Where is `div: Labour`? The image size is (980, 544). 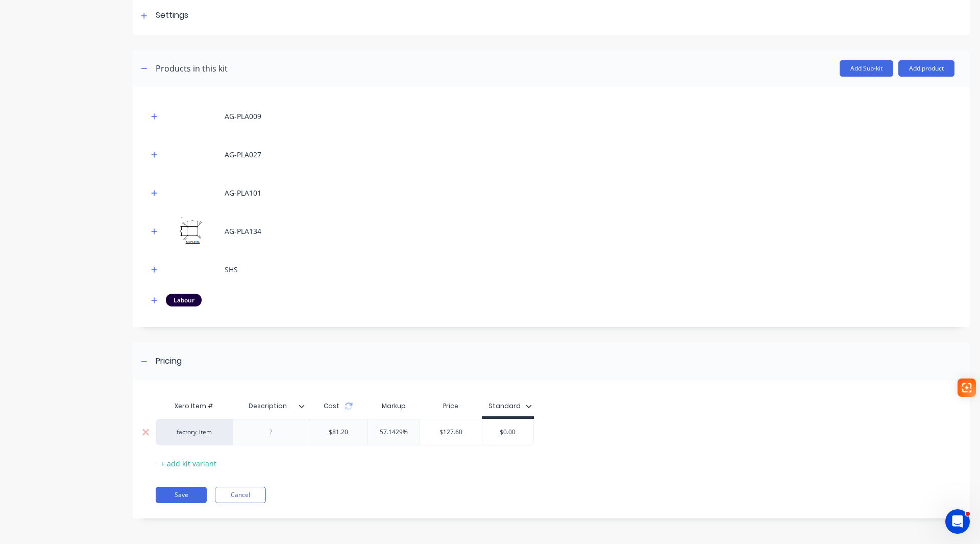
div: Labour is located at coordinates (184, 300).